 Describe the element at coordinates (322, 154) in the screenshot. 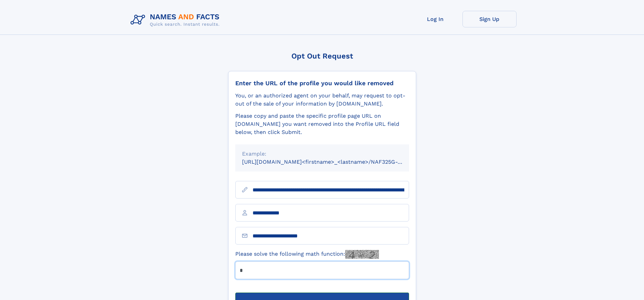

I see `div: Example:` at that location.